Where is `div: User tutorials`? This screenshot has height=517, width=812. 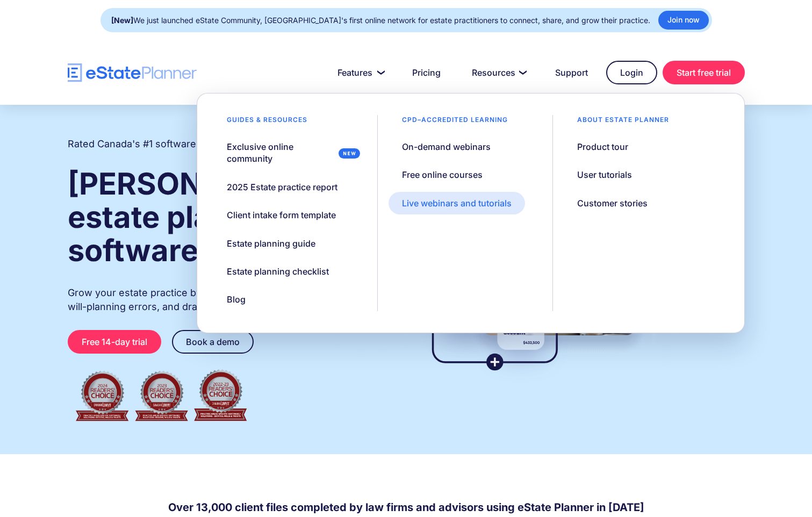
div: User tutorials is located at coordinates (604, 175).